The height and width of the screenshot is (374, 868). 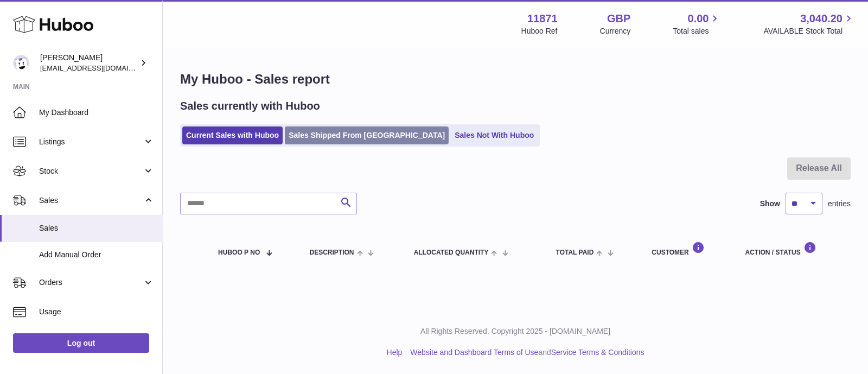 I want to click on div: Customer, so click(x=687, y=248).